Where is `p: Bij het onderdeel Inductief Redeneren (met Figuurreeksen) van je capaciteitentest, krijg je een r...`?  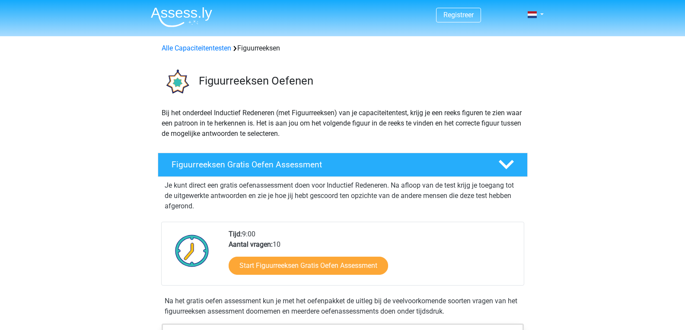
p: Bij het onderdeel Inductief Redeneren (met Figuurreeksen) van je capaciteitentest, krijg je een r... is located at coordinates (343, 124).